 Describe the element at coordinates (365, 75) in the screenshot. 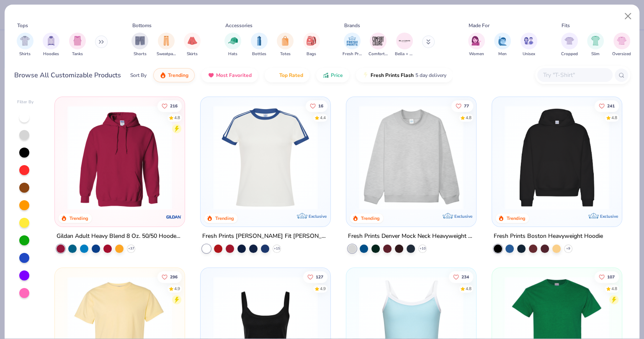

I see `img: flash.gif` at that location.